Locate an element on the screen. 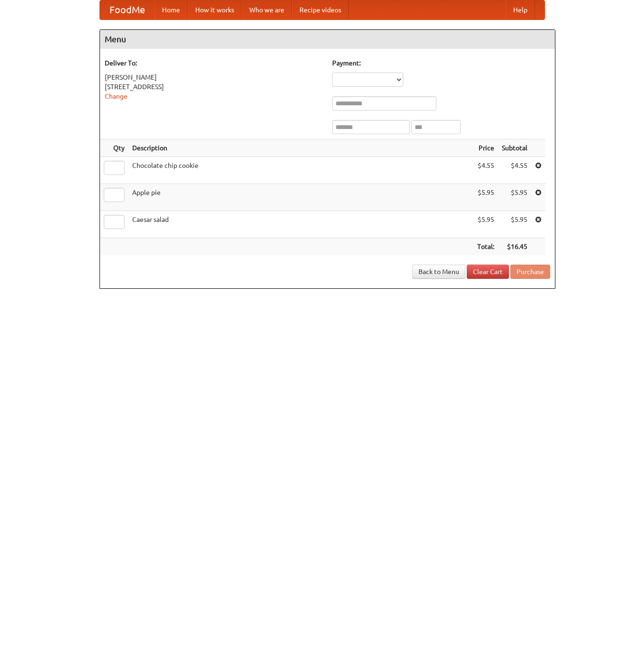  a: Change is located at coordinates (116, 97).